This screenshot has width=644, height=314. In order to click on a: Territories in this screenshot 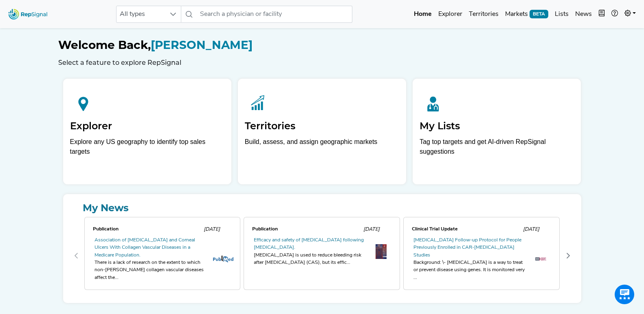, I will do `click(484, 14)`.